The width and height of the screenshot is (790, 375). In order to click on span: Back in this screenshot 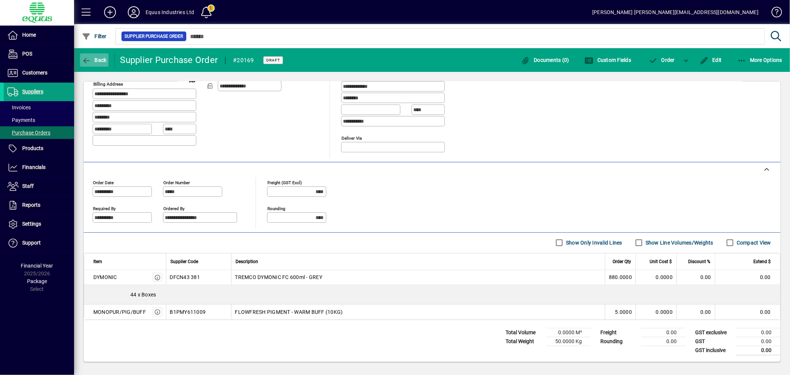, I will do `click(94, 60)`.